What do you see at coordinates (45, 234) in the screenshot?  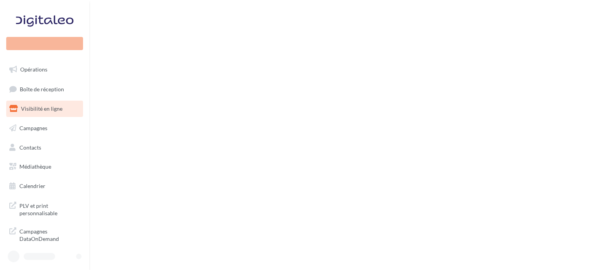 I see `a: Campagnes DataOnDemand` at bounding box center [45, 234].